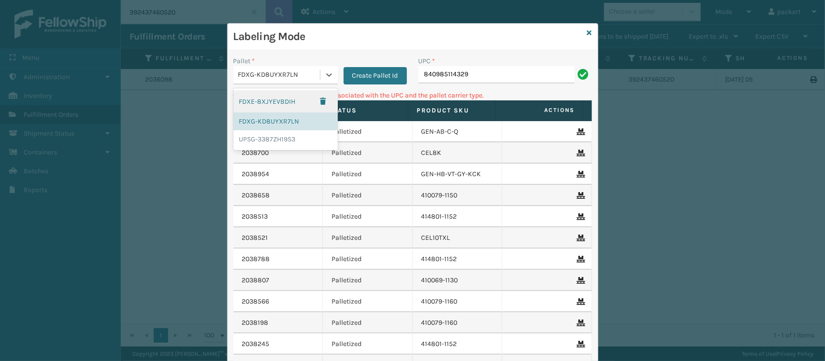 This screenshot has width=825, height=361. Describe the element at coordinates (427, 61) in the screenshot. I see `label: UPC` at that location.